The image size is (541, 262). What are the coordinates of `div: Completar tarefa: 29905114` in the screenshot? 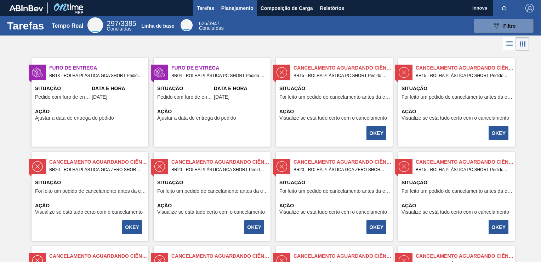 It's located at (255, 227).